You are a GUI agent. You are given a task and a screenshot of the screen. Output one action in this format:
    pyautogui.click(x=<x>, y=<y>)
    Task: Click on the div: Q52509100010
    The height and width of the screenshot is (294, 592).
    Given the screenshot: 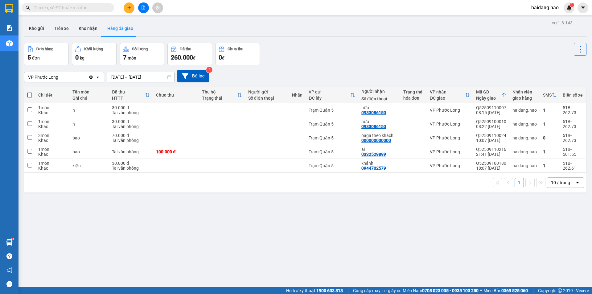 What is the action you would take?
    pyautogui.click(x=491, y=121)
    